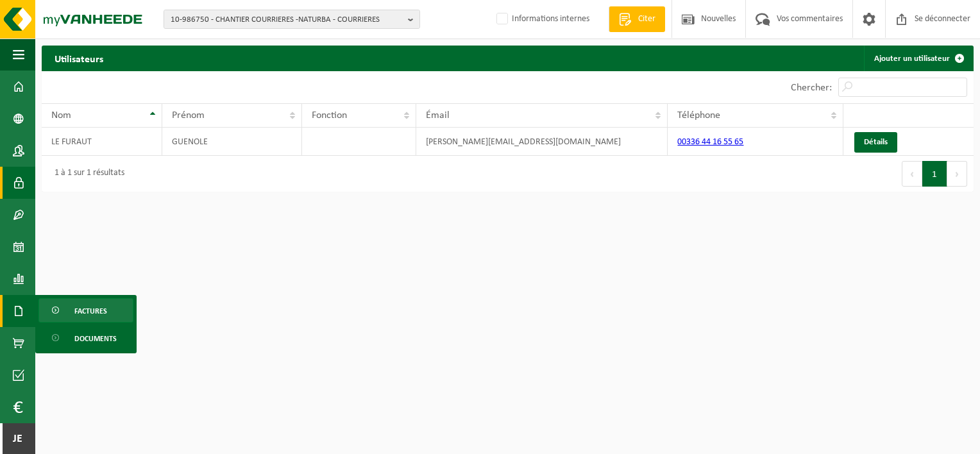 This screenshot has width=980, height=454. What do you see at coordinates (913, 173) in the screenshot?
I see `button: Précédent` at bounding box center [913, 173].